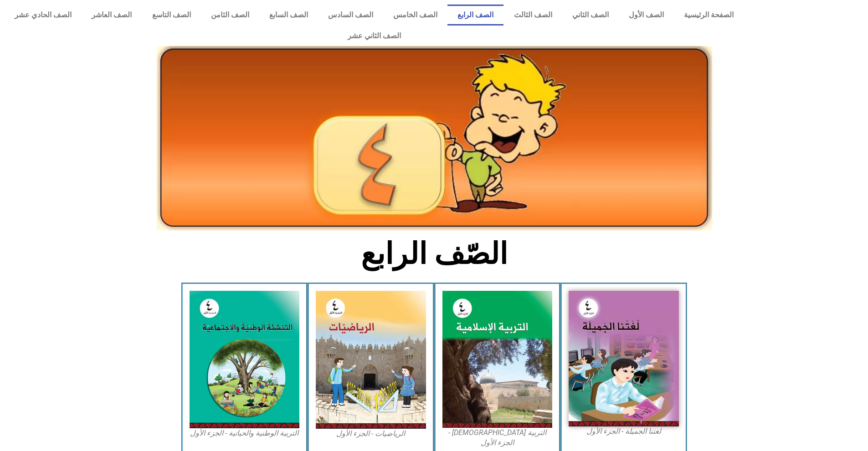  Describe the element at coordinates (624, 432) in the screenshot. I see `figcaption: لغتنا الجميلة - الجزء الأول​` at that location.